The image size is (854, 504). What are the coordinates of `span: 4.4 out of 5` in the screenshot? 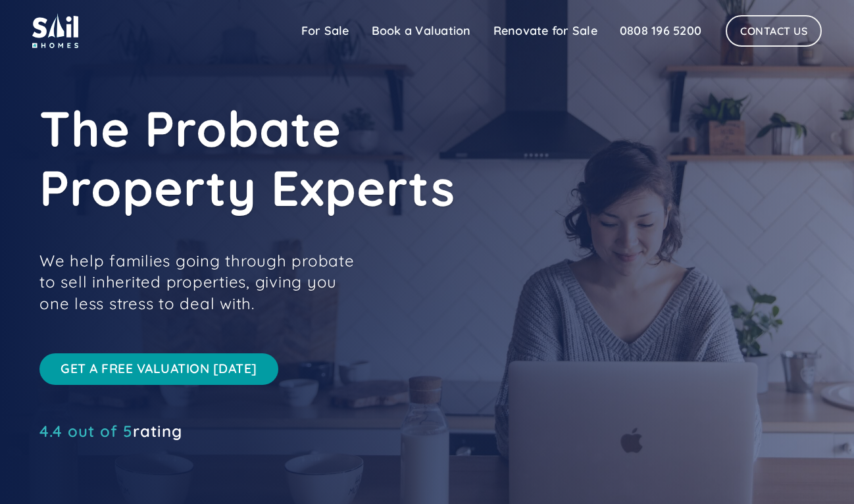 It's located at (86, 431).